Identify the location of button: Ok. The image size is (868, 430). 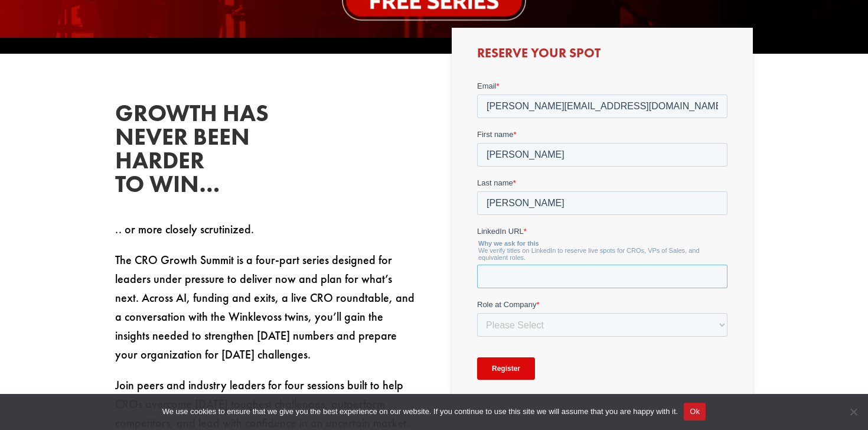
(695, 412).